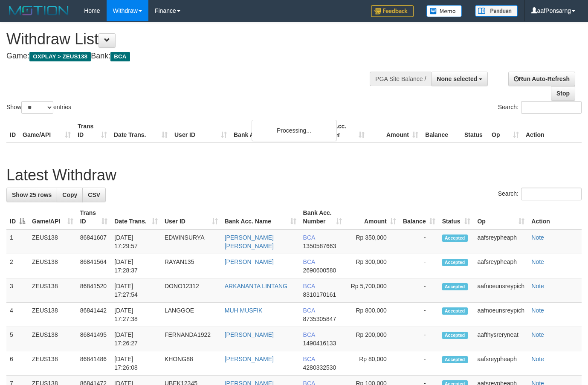  What do you see at coordinates (505, 131) in the screenshot?
I see `th: Op` at bounding box center [505, 131].